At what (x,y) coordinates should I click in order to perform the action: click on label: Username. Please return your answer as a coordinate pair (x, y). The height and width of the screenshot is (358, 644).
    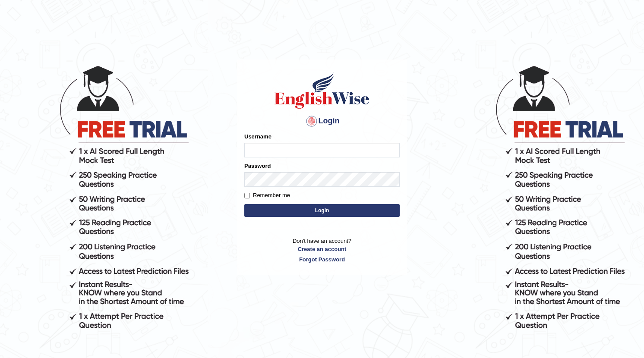
    Looking at the image, I should click on (257, 136).